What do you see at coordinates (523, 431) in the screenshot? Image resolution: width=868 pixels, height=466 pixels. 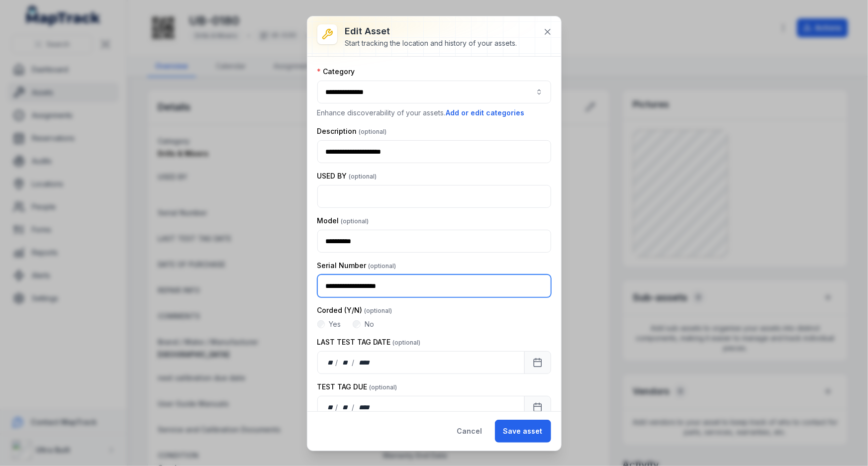 I see `button: Save asset` at bounding box center [523, 431].